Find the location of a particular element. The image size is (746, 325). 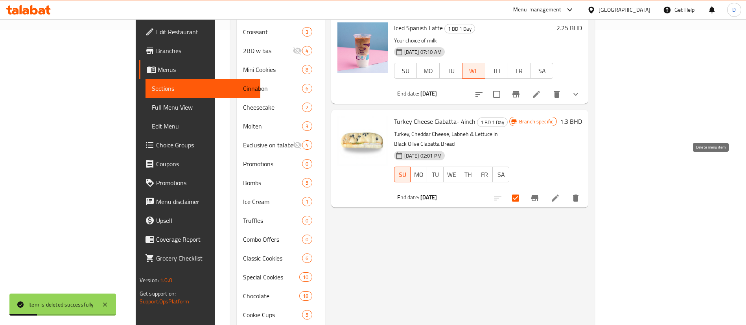

div: Chocolate18 is located at coordinates (281, 296).